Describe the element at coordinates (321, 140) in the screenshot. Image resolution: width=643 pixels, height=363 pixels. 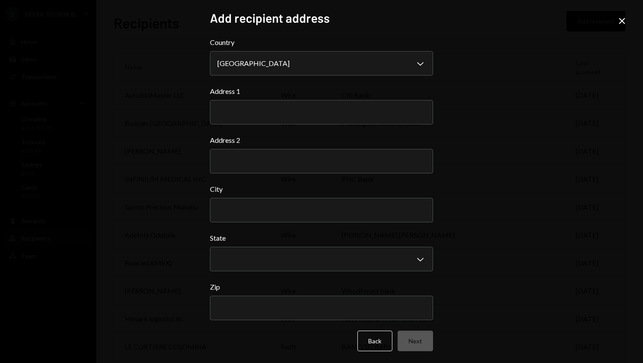
I see `label: Address 2` at that location.